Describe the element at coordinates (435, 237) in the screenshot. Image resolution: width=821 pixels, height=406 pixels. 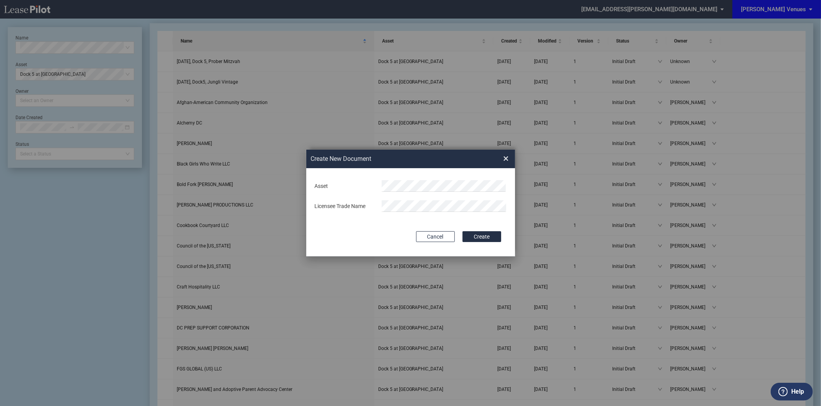
I see `button: Cancel` at that location.